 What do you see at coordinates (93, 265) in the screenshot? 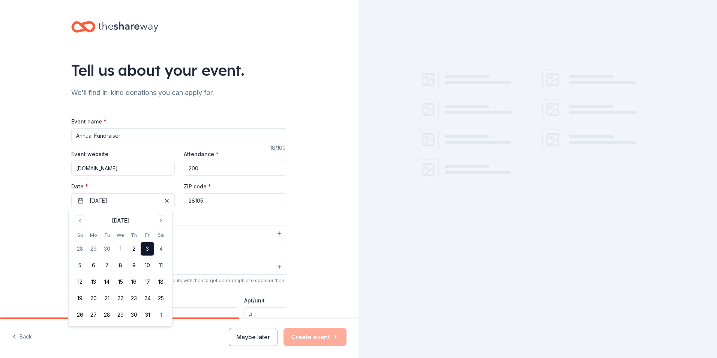
I see `button: 6` at bounding box center [93, 265].